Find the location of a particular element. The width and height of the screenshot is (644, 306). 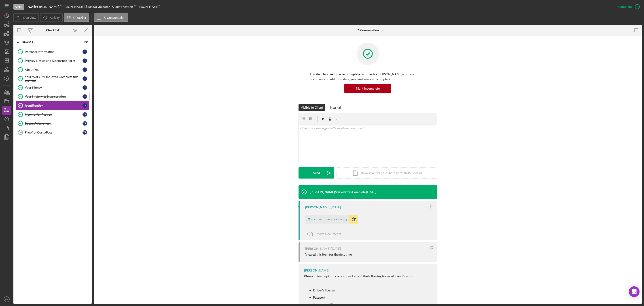

label: Activity is located at coordinates (55, 18).